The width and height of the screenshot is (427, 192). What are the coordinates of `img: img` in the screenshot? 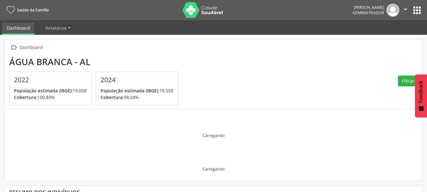 It's located at (393, 10).